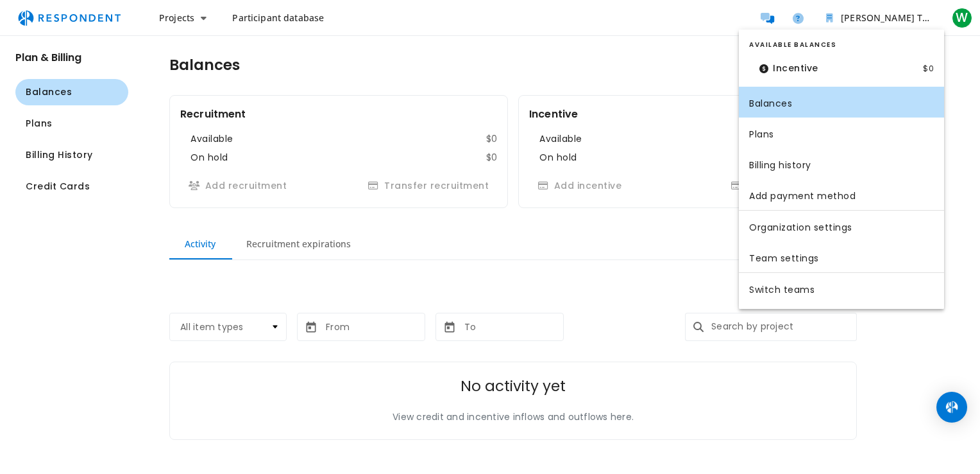 Image resolution: width=980 pixels, height=474 pixels. What do you see at coordinates (842, 257) in the screenshot?
I see `a: Team settings` at bounding box center [842, 257].